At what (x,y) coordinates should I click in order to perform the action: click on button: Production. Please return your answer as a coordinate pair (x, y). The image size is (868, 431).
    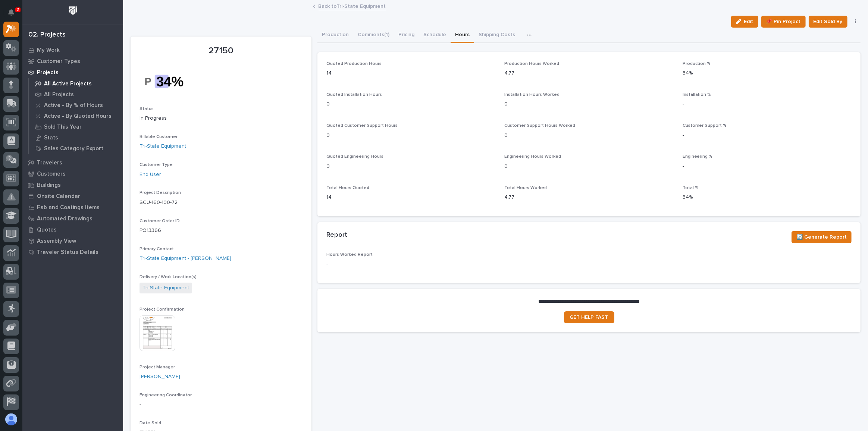
    Looking at the image, I should click on (335, 35).